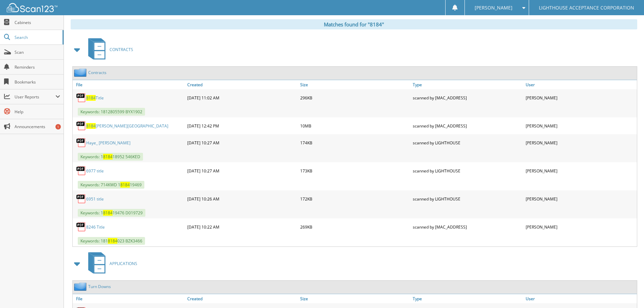 The image size is (644, 308). I want to click on span: Cabinets, so click(37, 22).